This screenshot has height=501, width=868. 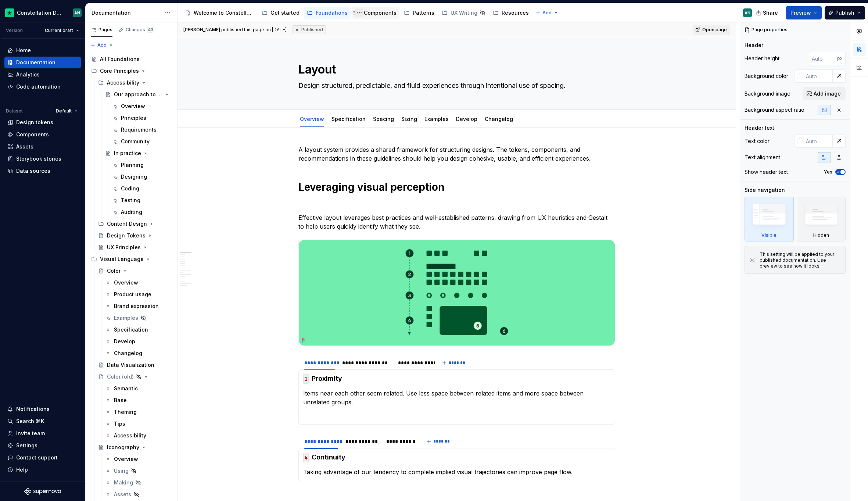 I want to click on textarea: Layout, so click(x=455, y=70).